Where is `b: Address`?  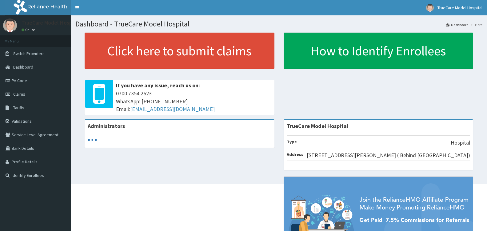
b: Address is located at coordinates (295, 154).